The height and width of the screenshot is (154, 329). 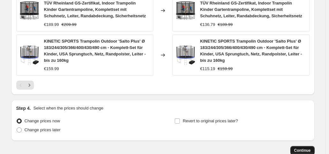 What do you see at coordinates (69, 25) in the screenshot?
I see `strike: €209.99` at bounding box center [69, 25].